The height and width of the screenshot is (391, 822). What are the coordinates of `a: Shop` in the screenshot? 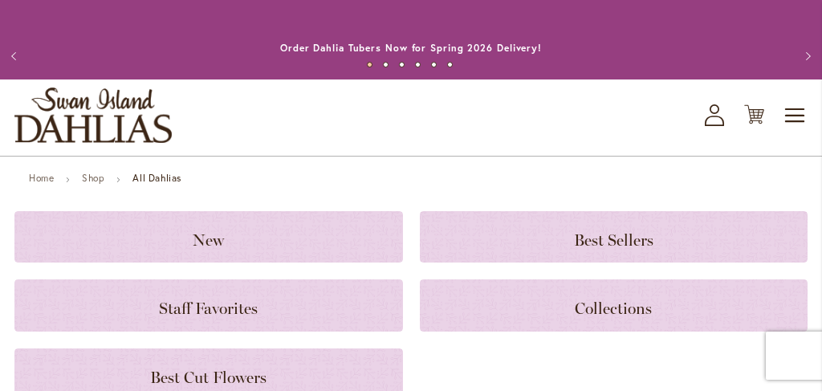 It's located at (93, 177).